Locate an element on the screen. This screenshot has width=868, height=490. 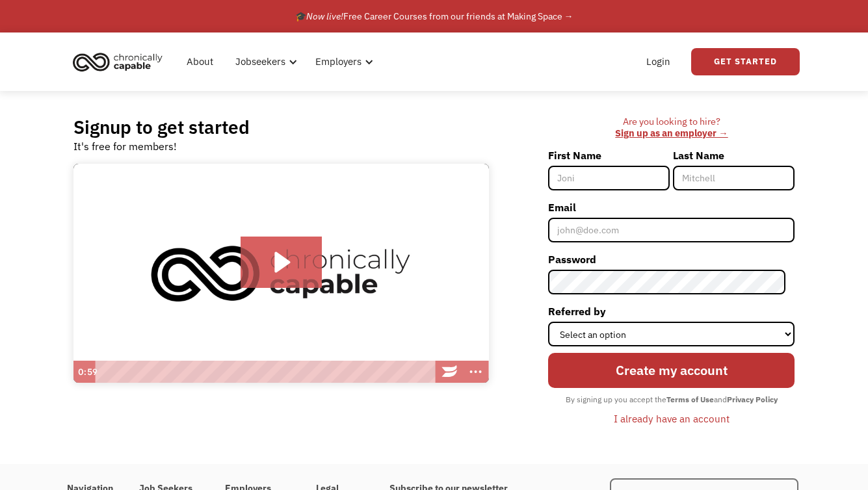
input: john@doe.com is located at coordinates (671, 230).